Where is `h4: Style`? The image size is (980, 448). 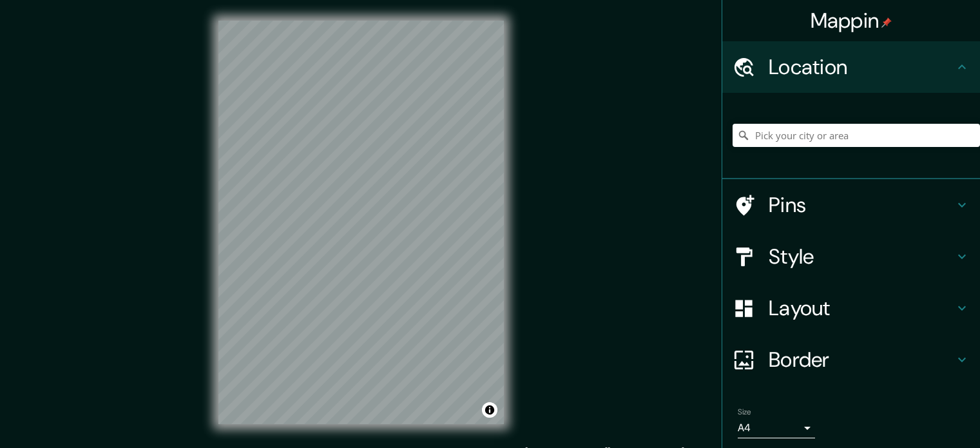
h4: Style is located at coordinates (861, 257).